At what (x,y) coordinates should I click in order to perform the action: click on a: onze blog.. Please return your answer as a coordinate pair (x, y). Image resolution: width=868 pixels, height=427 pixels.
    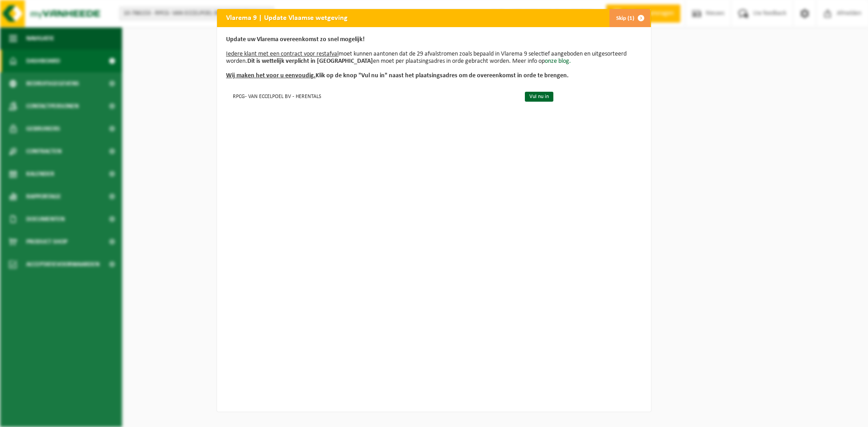
    Looking at the image, I should click on (558, 61).